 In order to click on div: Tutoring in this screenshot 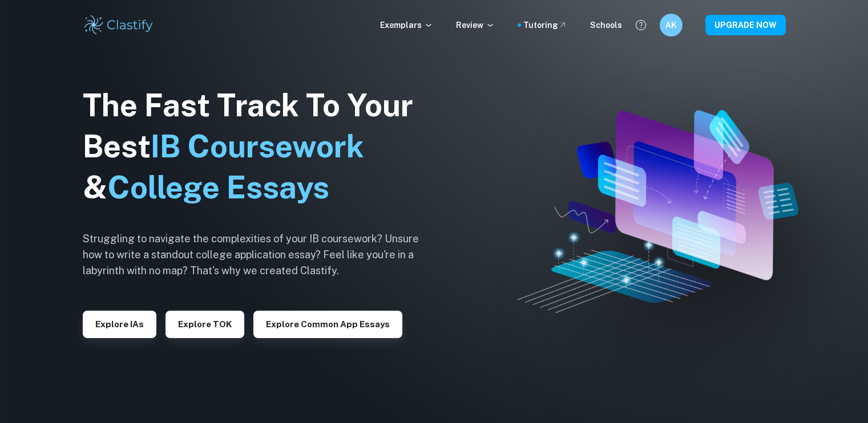, I will do `click(545, 25)`.